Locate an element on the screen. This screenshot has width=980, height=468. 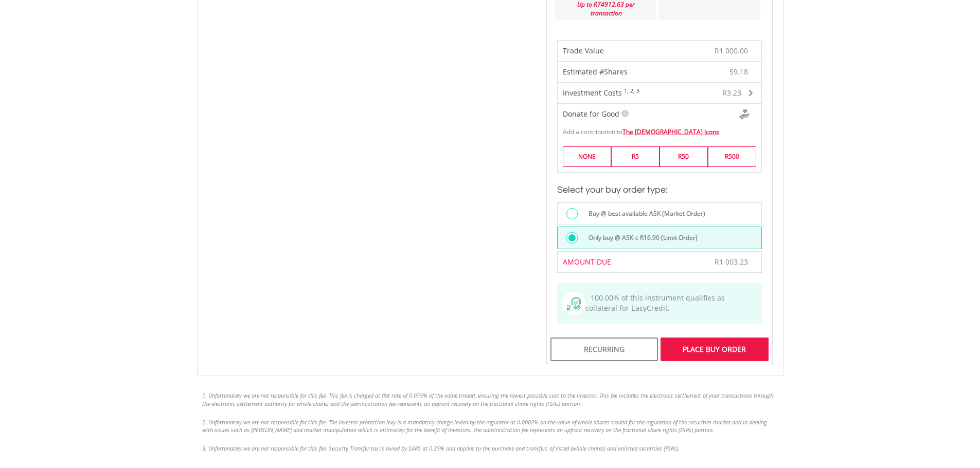
label: Buy @ best available ASK (Market Order) is located at coordinates (644, 214).